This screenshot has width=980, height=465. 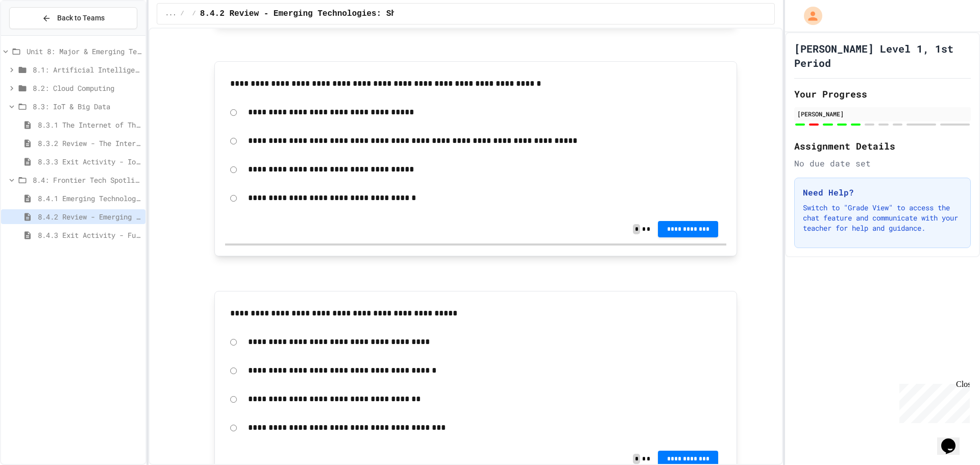 What do you see at coordinates (809, 16) in the screenshot?
I see `div: My Account` at bounding box center [809, 16].